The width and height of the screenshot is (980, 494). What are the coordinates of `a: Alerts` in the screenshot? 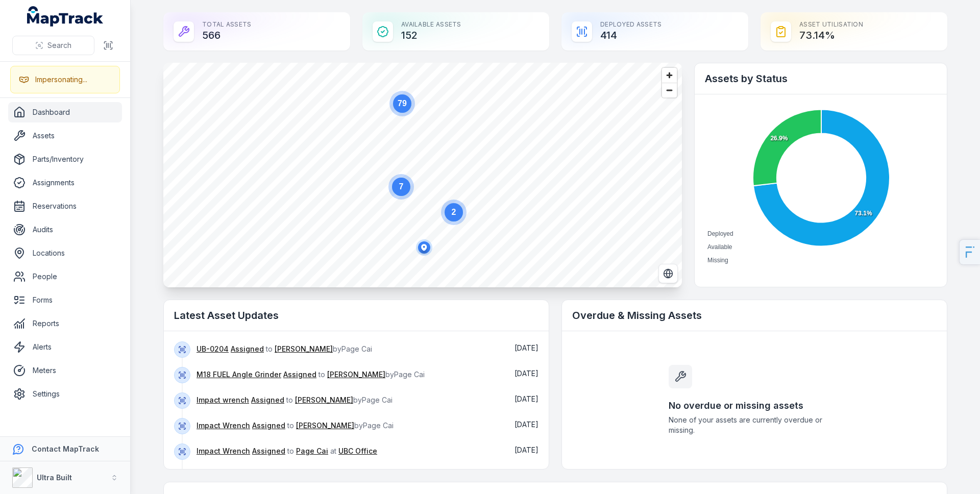 It's located at (65, 346).